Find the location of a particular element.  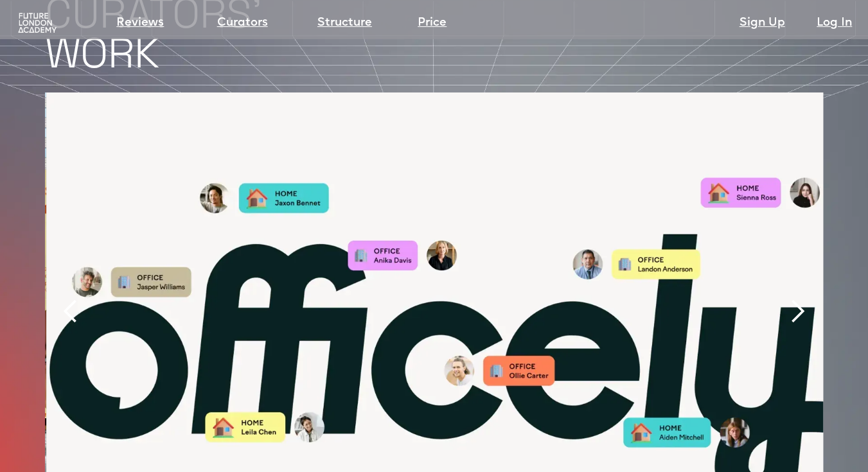

a: Price is located at coordinates (432, 23).